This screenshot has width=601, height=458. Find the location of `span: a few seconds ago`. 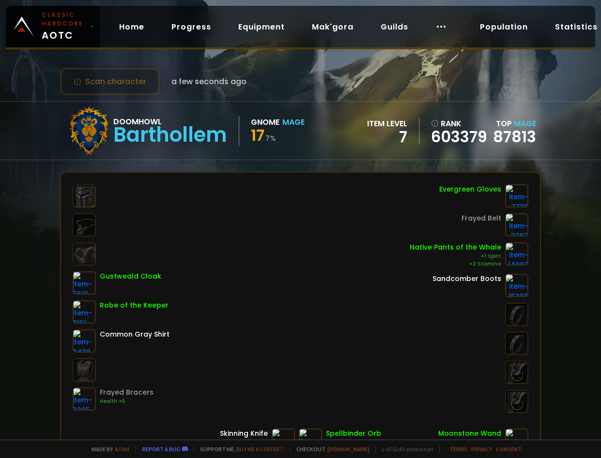

span: a few seconds ago is located at coordinates (209, 81).